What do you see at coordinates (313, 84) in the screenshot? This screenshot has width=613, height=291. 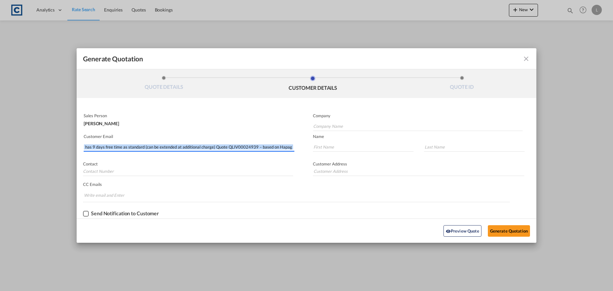 I see `li: CUSTOMER DETAILS` at bounding box center [313, 84].